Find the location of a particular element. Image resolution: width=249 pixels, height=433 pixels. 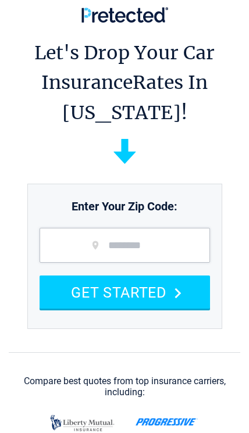

div: Compare best quotes from top insurance carriers, including: is located at coordinates (124, 387).